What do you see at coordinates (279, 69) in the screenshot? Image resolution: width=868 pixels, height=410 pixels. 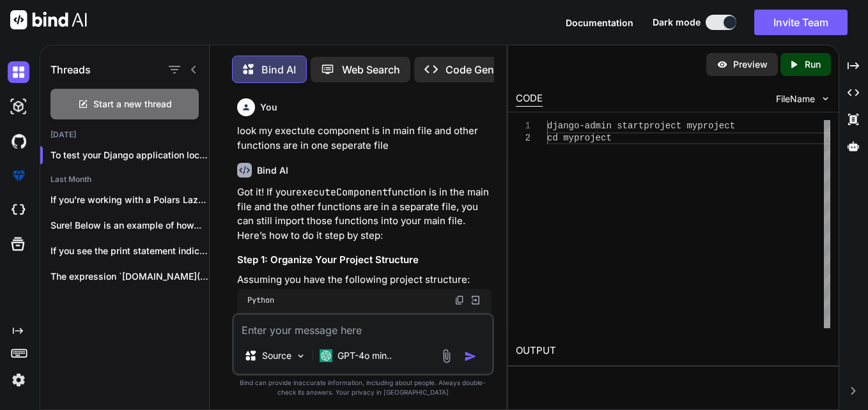 I see `p: Bind AI` at bounding box center [279, 69].